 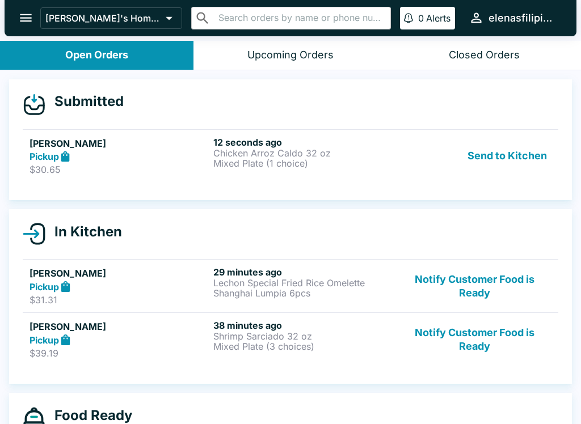 I want to click on input: Search orders by name or phone number, so click(x=300, y=18).